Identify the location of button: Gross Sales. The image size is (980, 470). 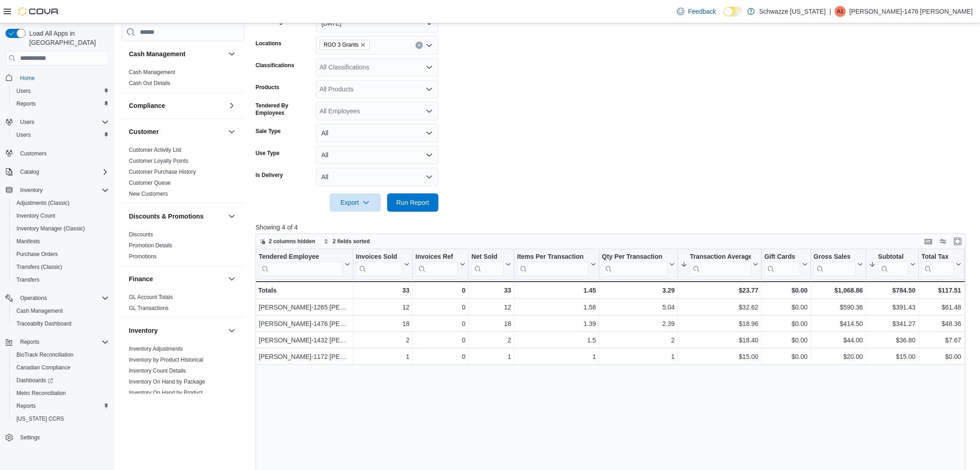
(838, 264).